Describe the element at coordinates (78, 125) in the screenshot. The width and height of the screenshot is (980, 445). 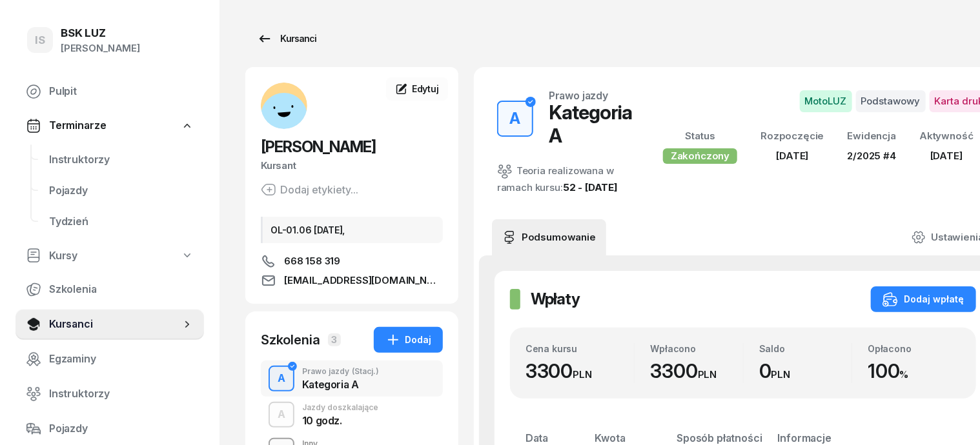
I see `span: Terminarze` at that location.